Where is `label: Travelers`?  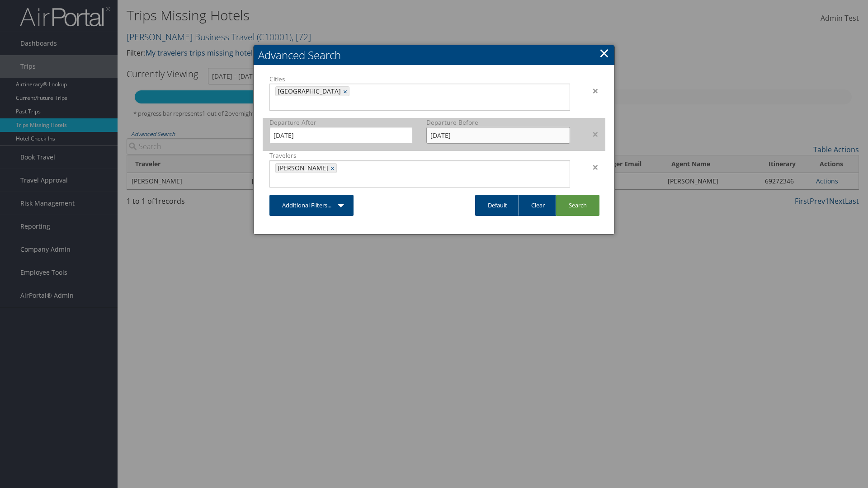
label: Travelers is located at coordinates (420, 156).